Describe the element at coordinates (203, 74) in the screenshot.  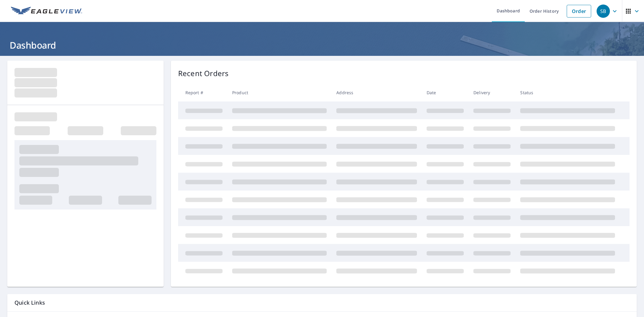
I see `p: Recent Orders` at that location.